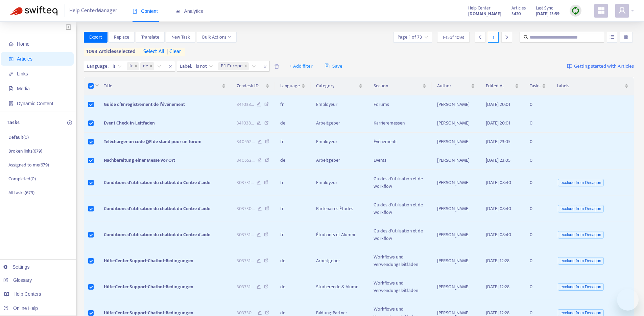 This screenshot has width=644, height=316. What do you see at coordinates (245, 209) in the screenshot?
I see `span: 303730 ...` at bounding box center [245, 209].